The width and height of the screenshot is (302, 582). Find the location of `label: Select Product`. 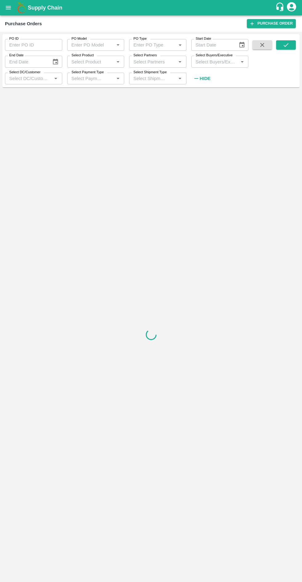

label: Select Product is located at coordinates (83, 55).